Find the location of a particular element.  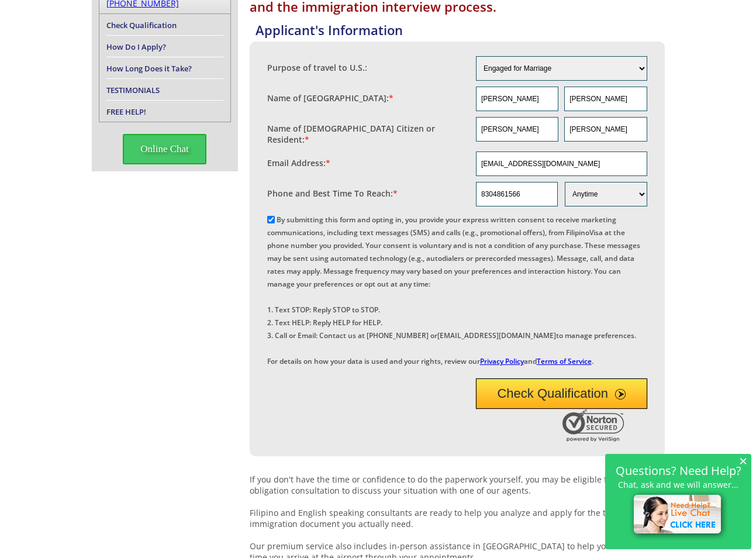

a: Terms of Service is located at coordinates (564, 361).